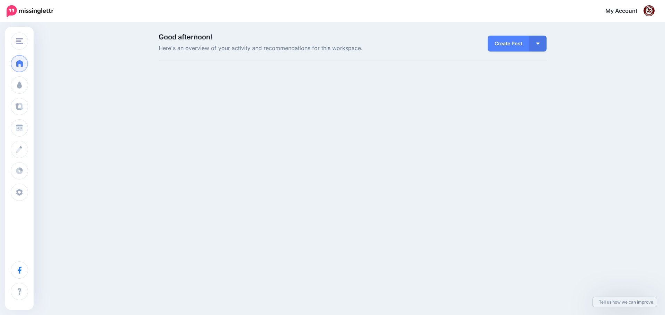  Describe the element at coordinates (626, 11) in the screenshot. I see `a: My Account` at that location.